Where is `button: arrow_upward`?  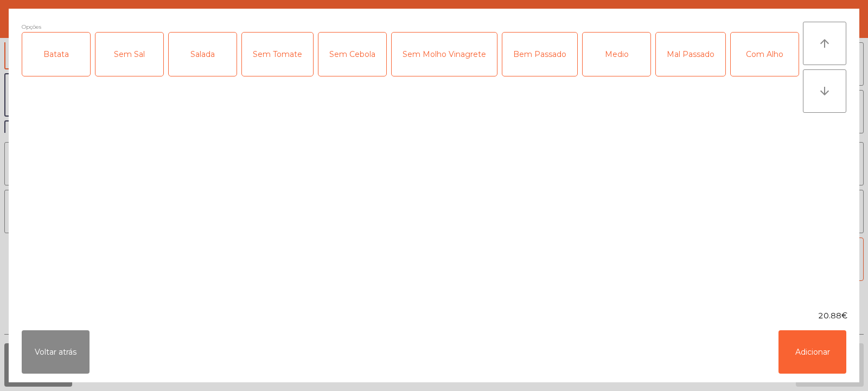 button: arrow_upward is located at coordinates (825, 43).